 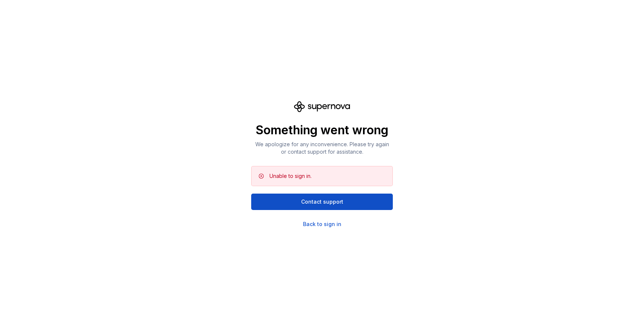 What do you see at coordinates (322, 224) in the screenshot?
I see `div: Back to sign in` at bounding box center [322, 224].